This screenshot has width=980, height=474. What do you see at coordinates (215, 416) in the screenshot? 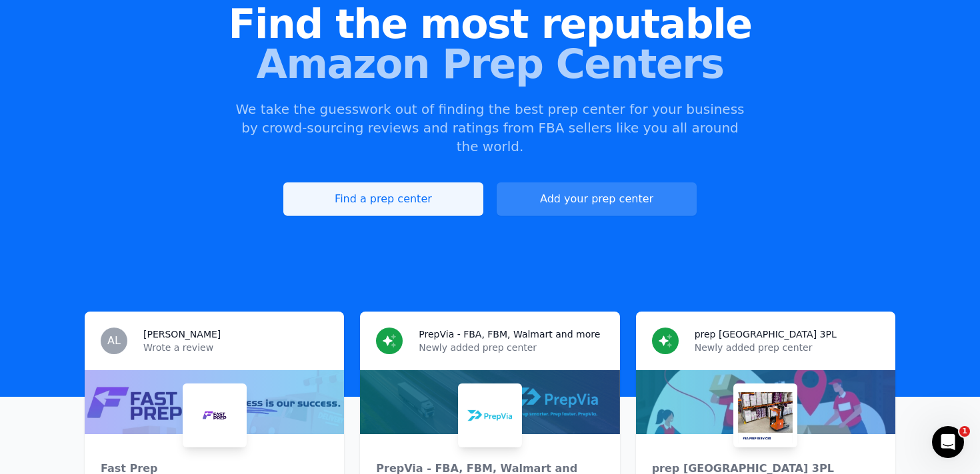
I see `img: Fast Prep` at bounding box center [215, 416].